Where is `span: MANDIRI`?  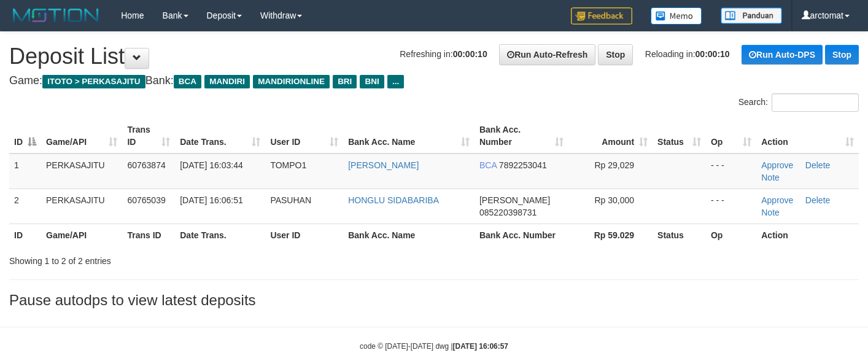
span: MANDIRI is located at coordinates (228, 81).